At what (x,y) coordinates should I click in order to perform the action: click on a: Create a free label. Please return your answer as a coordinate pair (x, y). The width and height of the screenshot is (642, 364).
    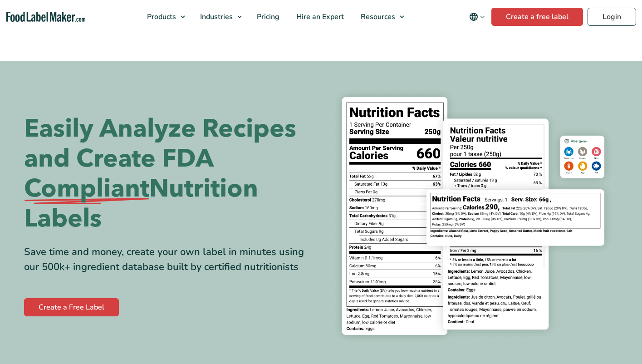
    Looking at the image, I should click on (537, 17).